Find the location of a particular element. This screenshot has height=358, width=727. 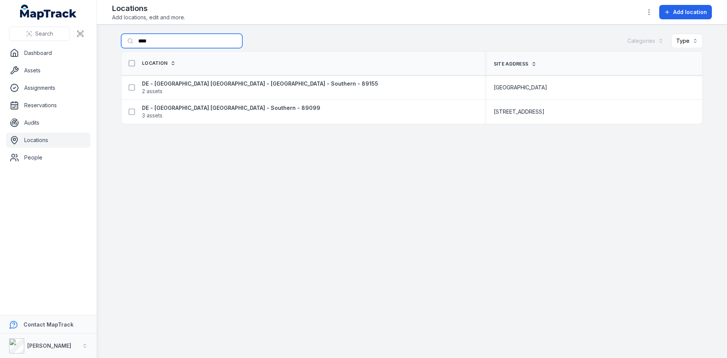

a: Location is located at coordinates (159, 63).